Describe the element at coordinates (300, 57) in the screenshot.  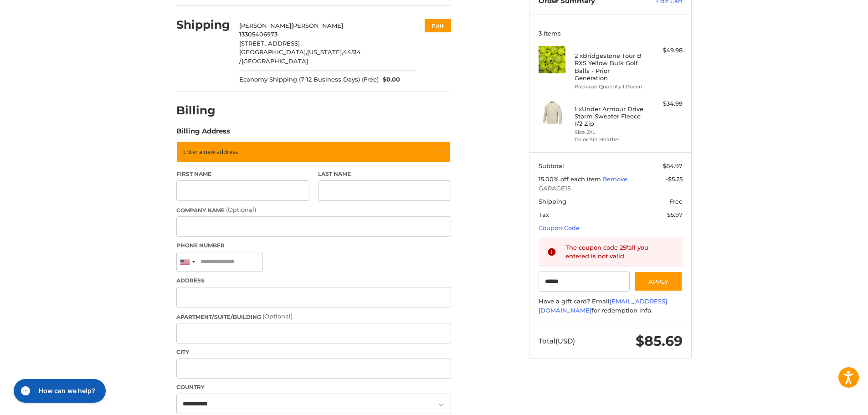
I see `span: 44514 /` at that location.